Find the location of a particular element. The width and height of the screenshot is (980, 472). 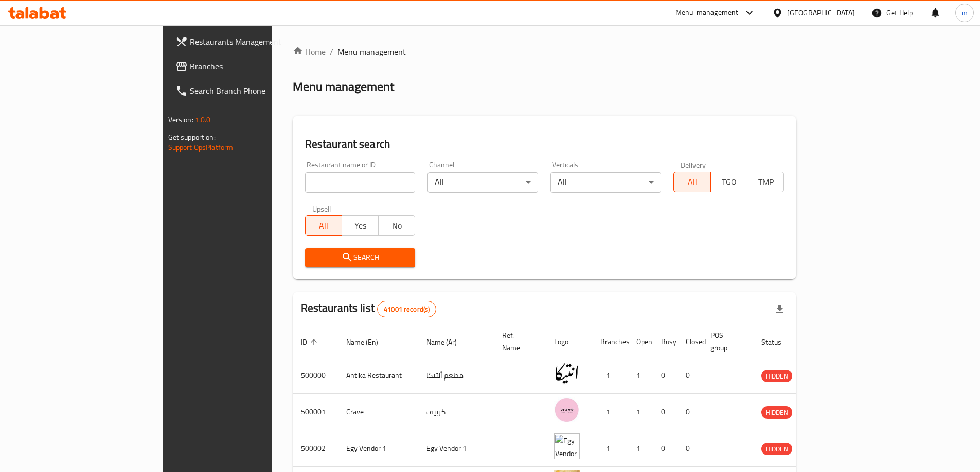

span: Search Branch Phone is located at coordinates (254, 91).